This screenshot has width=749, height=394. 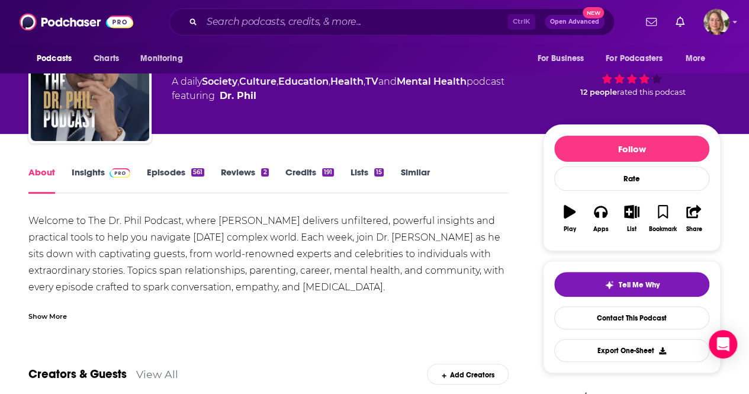 What do you see at coordinates (601, 229) in the screenshot?
I see `div: Apps` at bounding box center [601, 229].